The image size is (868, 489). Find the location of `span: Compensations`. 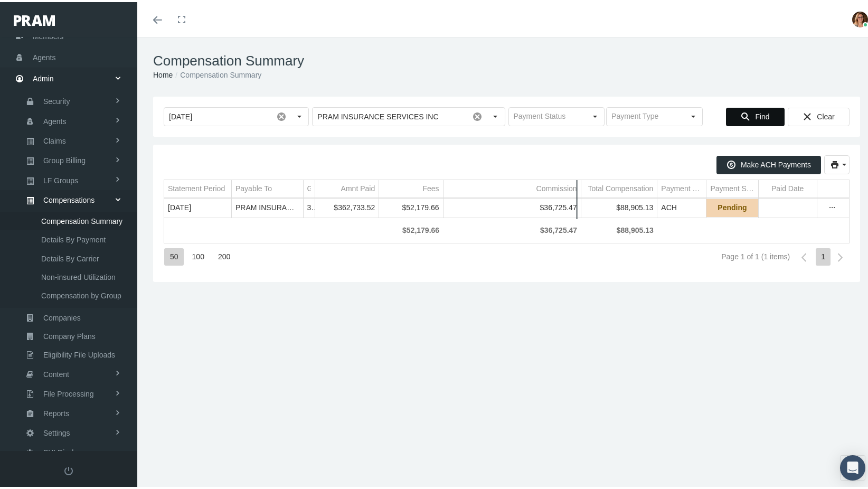

span: Compensations is located at coordinates (69, 198).